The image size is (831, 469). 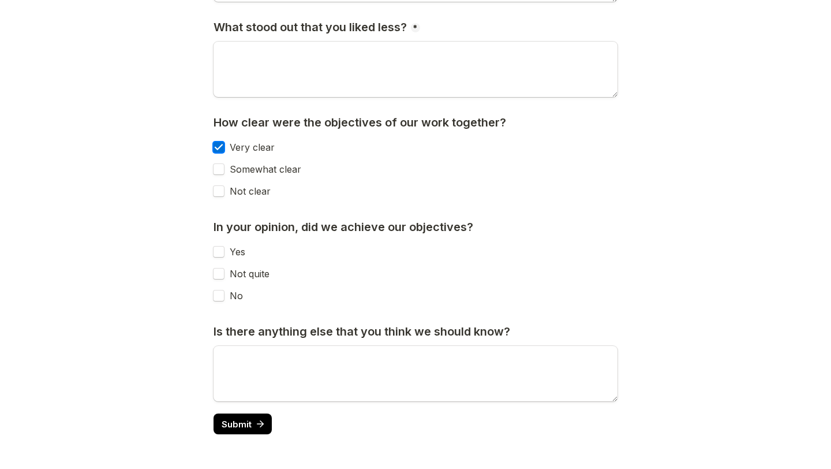 I want to click on label: Very clear, so click(x=249, y=147).